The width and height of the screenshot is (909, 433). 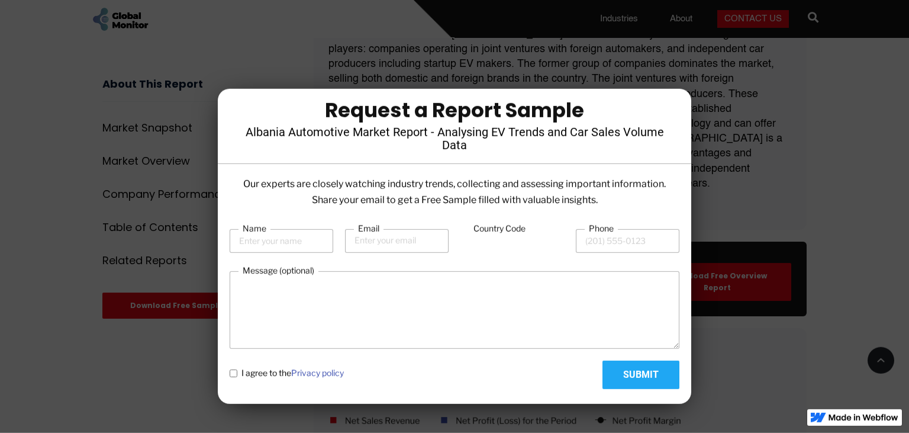 What do you see at coordinates (864, 417) in the screenshot?
I see `img: Made in Webflow` at bounding box center [864, 417].